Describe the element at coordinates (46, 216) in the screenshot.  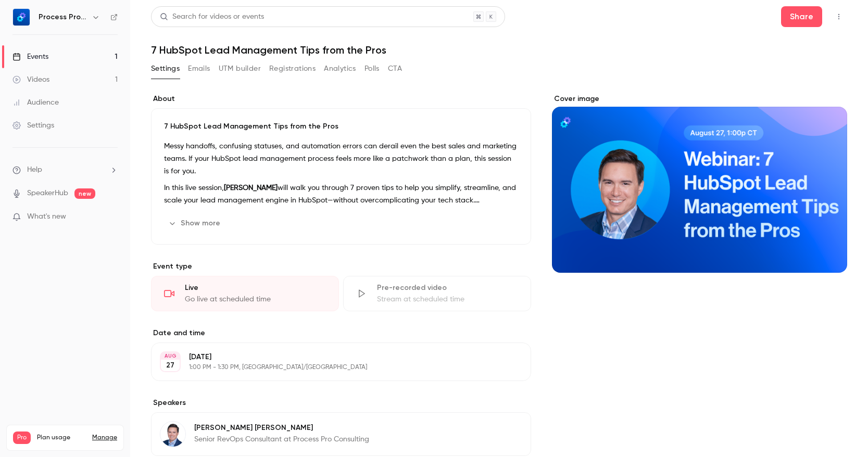
I see `span: What's new` at that location.